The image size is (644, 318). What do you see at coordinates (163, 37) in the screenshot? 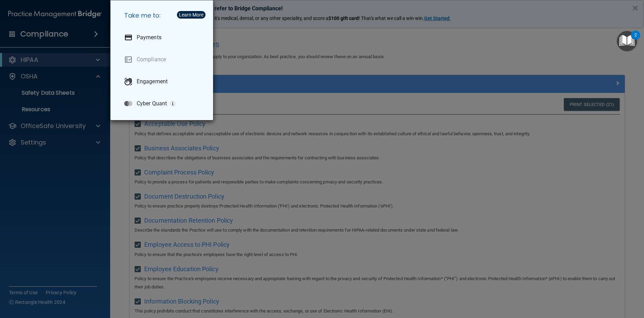
I see `a: Payments` at bounding box center [163, 37].